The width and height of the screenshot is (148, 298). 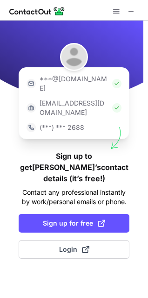 What do you see at coordinates (74, 57) in the screenshot?
I see `img: Amanda Yu` at bounding box center [74, 57].